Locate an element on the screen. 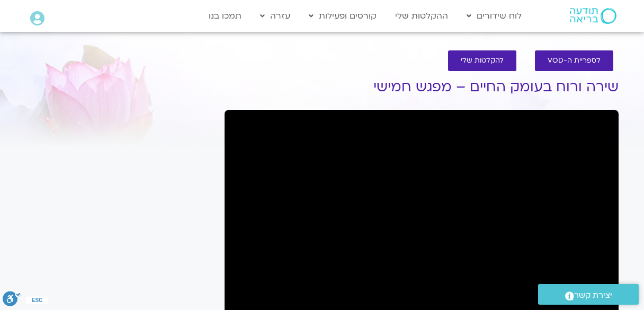 Image resolution: width=644 pixels, height=310 pixels. a: יצירת קשר is located at coordinates (589, 293).